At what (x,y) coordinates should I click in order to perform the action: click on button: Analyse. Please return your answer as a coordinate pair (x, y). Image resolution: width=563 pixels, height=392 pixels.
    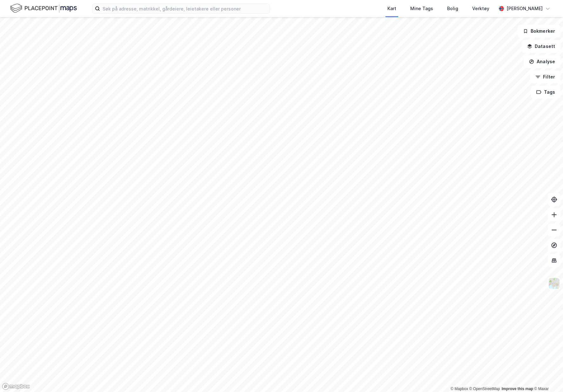
    Looking at the image, I should click on (542, 61).